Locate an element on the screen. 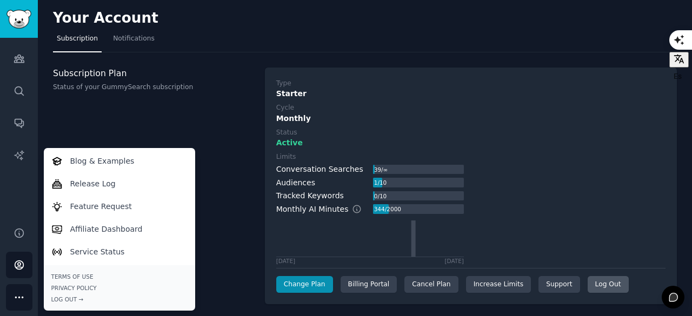 Image resolution: width=692 pixels, height=316 pixels. a: Affiliate Dashboard is located at coordinates (119, 229).